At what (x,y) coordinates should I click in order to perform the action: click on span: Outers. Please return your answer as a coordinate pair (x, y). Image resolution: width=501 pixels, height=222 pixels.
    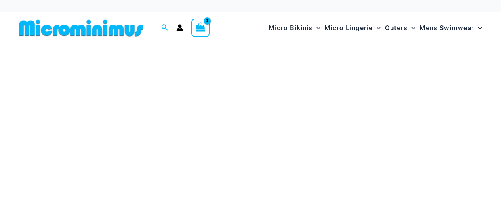
    Looking at the image, I should click on (396, 28).